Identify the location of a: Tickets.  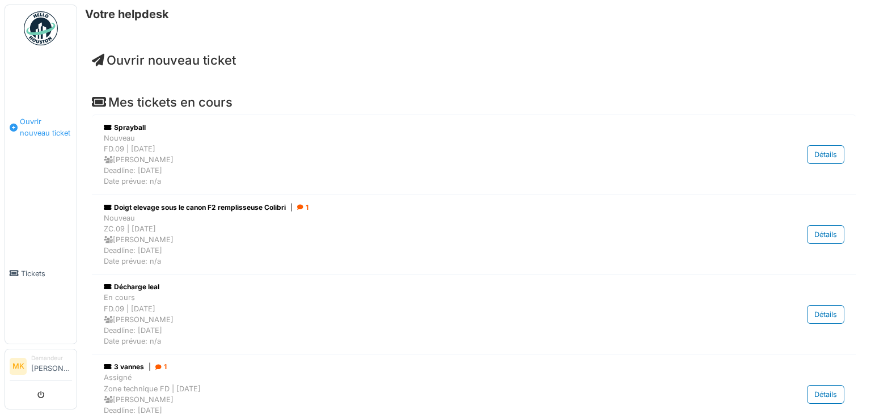
(41, 273).